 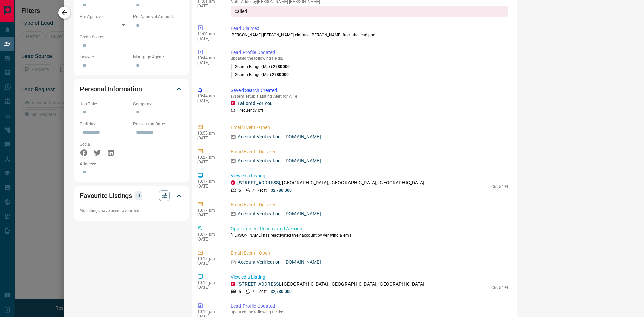 I want to click on strong: Off, so click(x=260, y=110).